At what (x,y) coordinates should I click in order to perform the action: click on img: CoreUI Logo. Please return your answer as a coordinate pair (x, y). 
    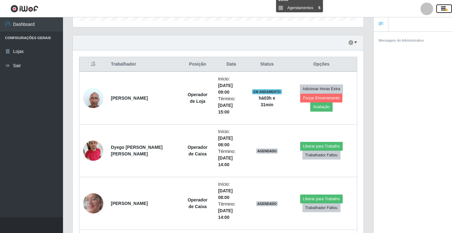
    Looking at the image, I should click on (24, 9).